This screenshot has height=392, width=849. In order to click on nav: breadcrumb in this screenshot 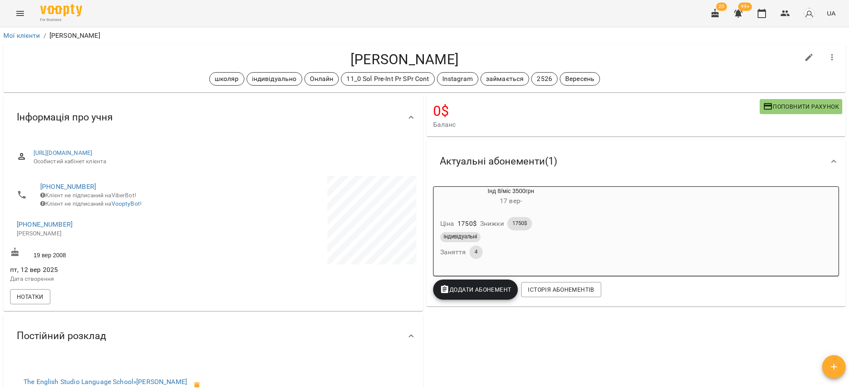, I will do `click(424, 36)`.